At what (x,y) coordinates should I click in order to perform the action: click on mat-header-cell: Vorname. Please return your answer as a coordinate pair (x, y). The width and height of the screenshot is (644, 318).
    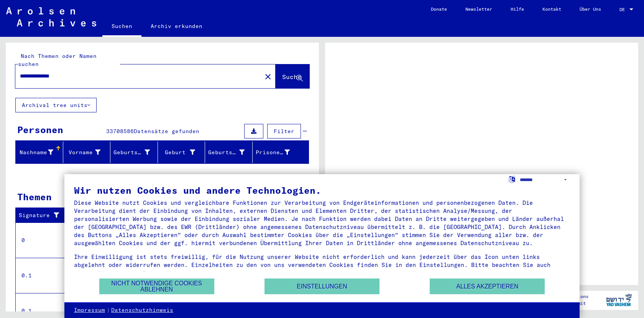
    Looking at the image, I should click on (87, 152).